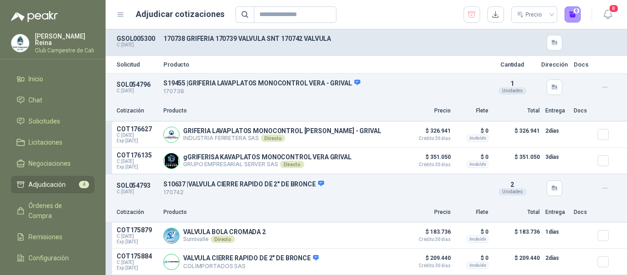  I want to click on a: Inicio, so click(53, 79).